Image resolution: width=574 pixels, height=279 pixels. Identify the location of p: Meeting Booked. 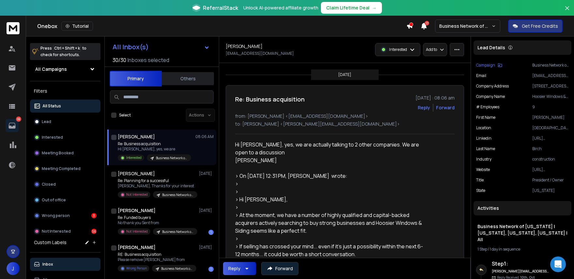
(58, 153).